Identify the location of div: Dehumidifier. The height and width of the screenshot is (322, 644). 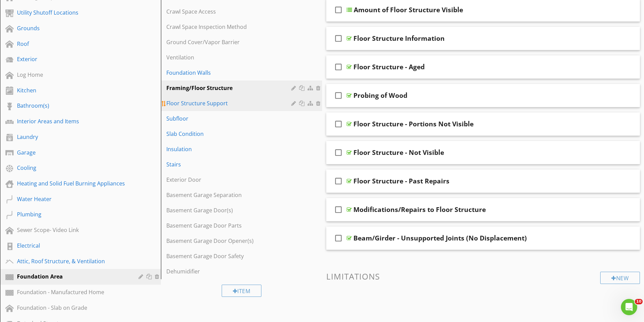
(229, 271).